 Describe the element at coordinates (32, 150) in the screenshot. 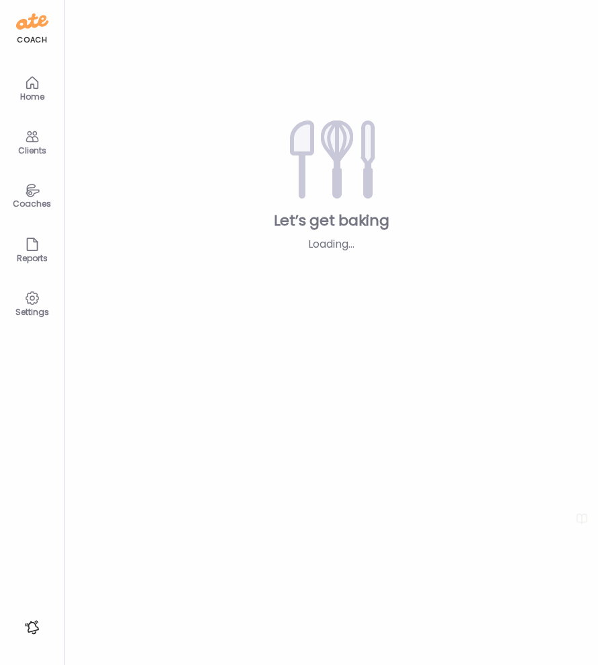

I see `div: Clients` at that location.